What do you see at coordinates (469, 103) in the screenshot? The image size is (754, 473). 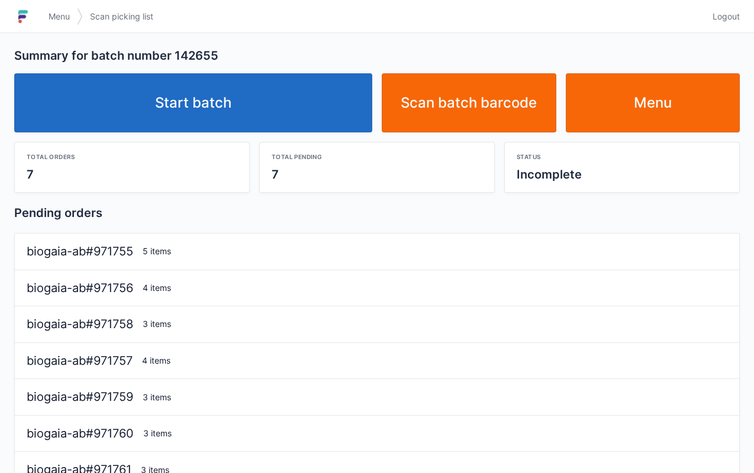 I see `a: Scan batch barcode` at bounding box center [469, 103].